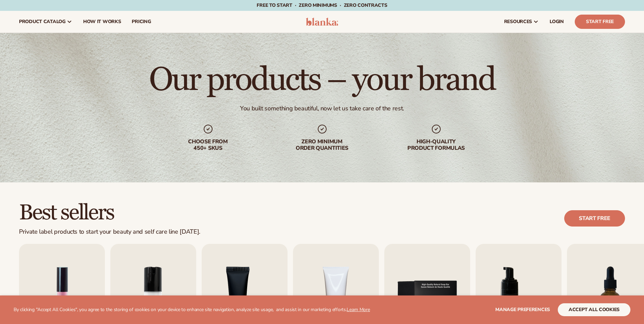 Image resolution: width=644 pixels, height=324 pixels. Describe the element at coordinates (556, 22) in the screenshot. I see `a: LOGIN` at that location.